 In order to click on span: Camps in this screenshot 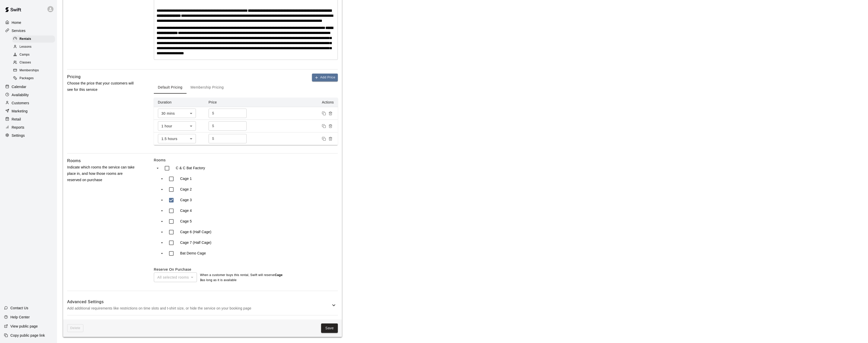, I will do `click(25, 55)`.